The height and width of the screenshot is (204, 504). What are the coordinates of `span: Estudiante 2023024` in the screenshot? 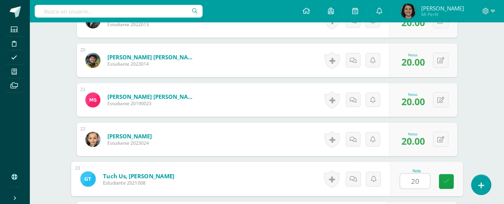 It's located at (130, 143).